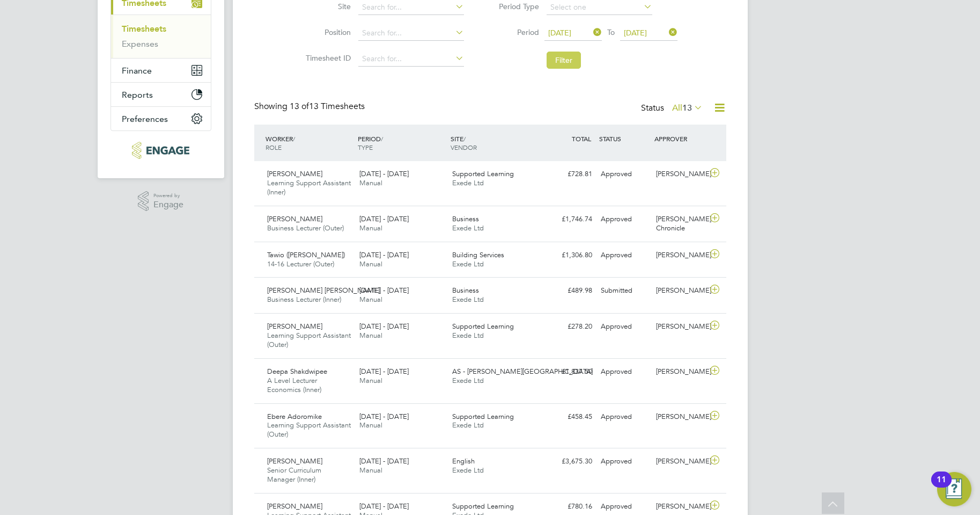 The image size is (980, 515). What do you see at coordinates (301, 263) in the screenshot?
I see `span: 14-16 Lecturer (Outer)` at bounding box center [301, 263].